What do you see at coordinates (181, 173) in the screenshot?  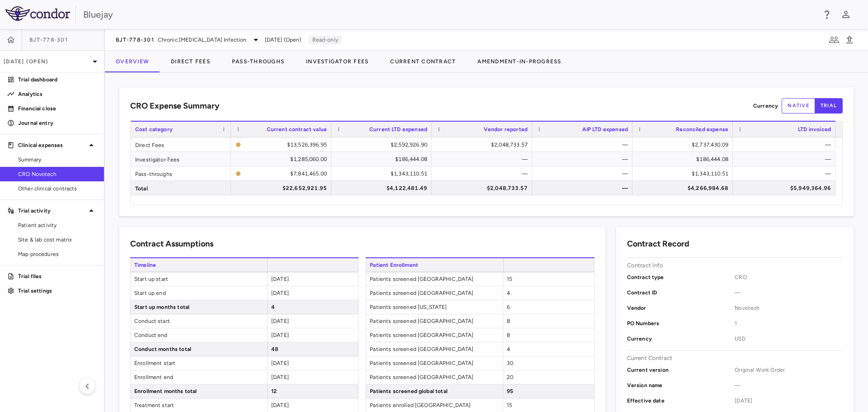 I see `div: Pass-throughs` at bounding box center [181, 173].